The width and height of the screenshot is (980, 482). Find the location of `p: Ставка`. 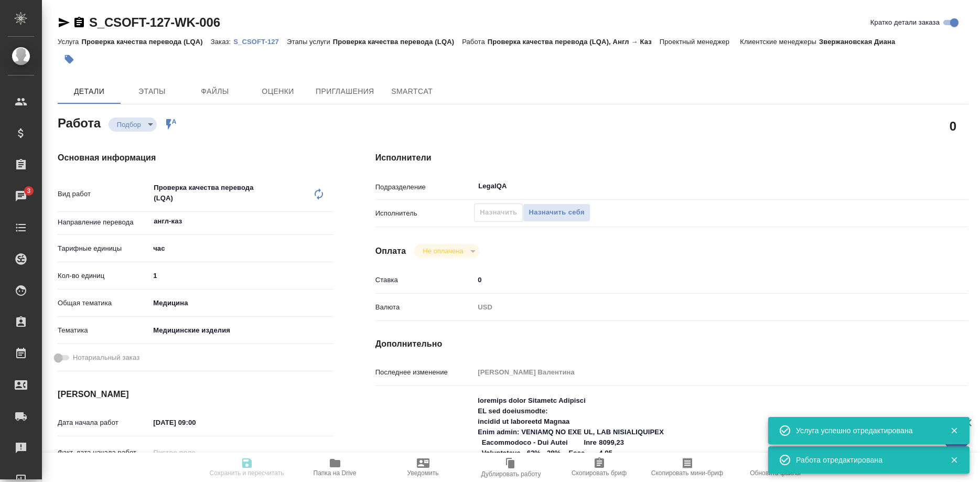

p: Ставка is located at coordinates (424, 280).